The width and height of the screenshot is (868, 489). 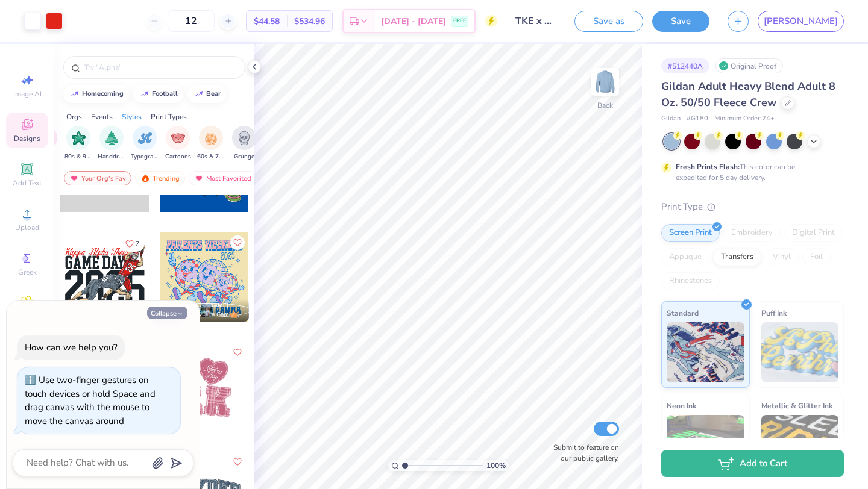 What do you see at coordinates (145, 156) in the screenshot?
I see `span: Typography` at bounding box center [145, 156].